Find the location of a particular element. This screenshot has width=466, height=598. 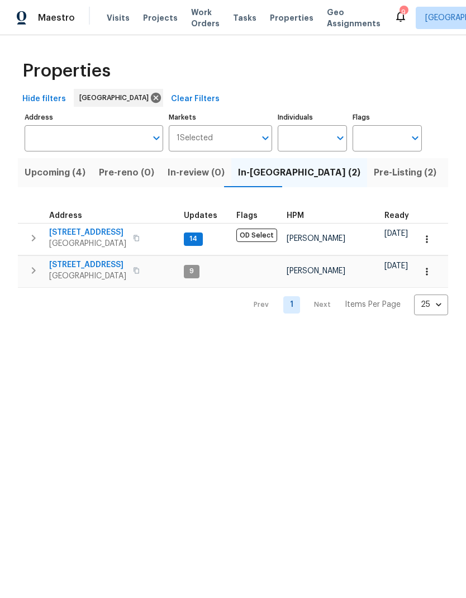

label: Markets is located at coordinates (221, 117).